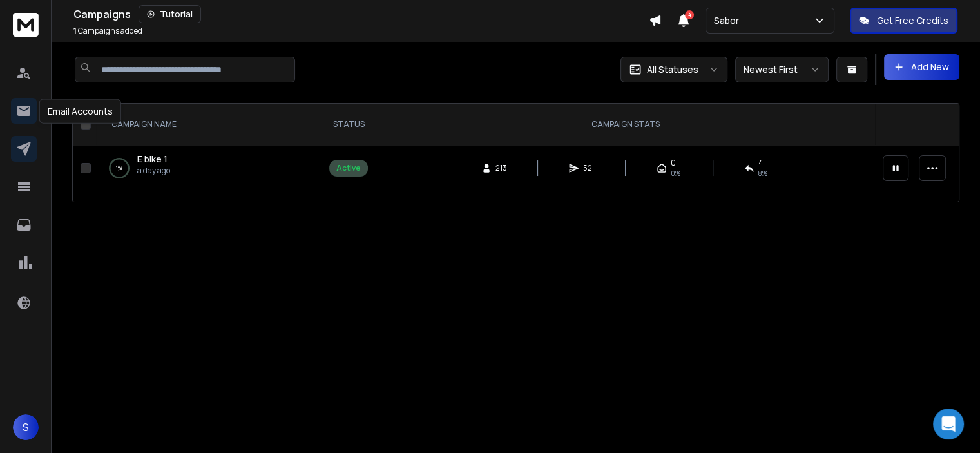 This screenshot has width=980, height=453. What do you see at coordinates (912, 20) in the screenshot?
I see `p: Get Free Credits` at bounding box center [912, 20].